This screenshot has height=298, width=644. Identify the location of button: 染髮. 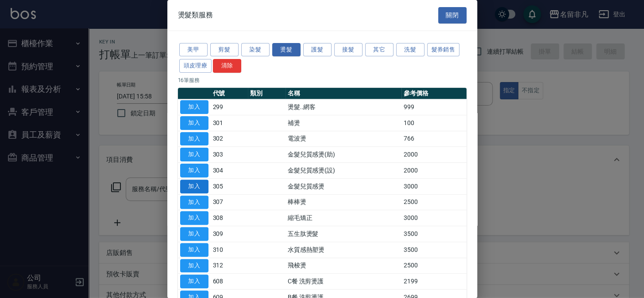
(255, 50).